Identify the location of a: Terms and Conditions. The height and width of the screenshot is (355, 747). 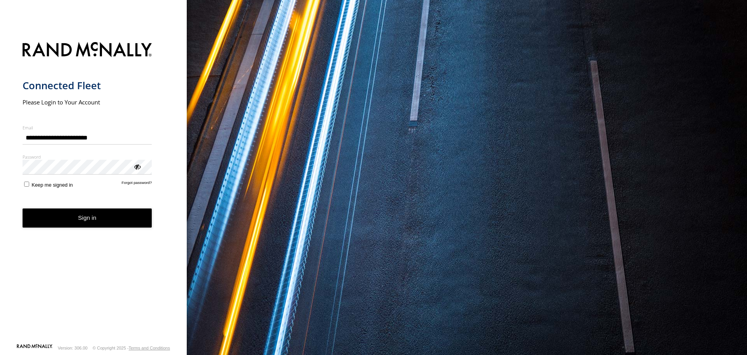
(149, 348).